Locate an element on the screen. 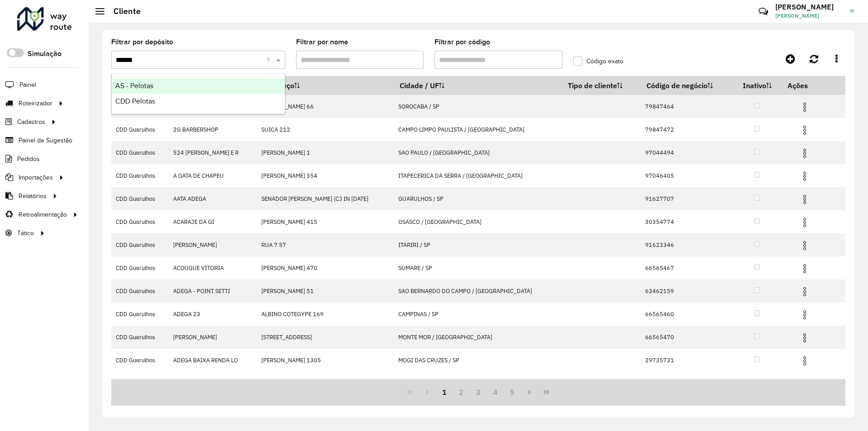 The image size is (868, 431). span: Importações is located at coordinates (36, 177).